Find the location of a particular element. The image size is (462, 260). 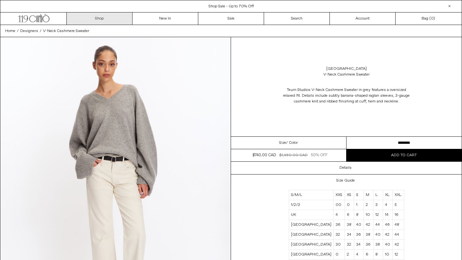

a: Sale is located at coordinates (231, 19).